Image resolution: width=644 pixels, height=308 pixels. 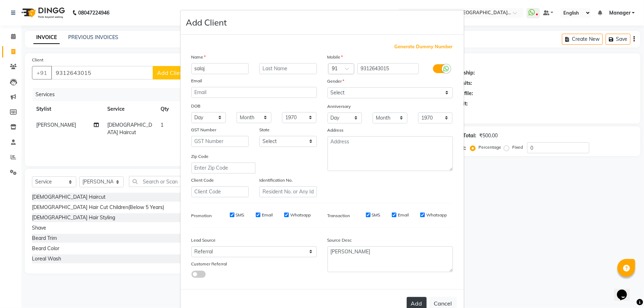 I want to click on h4: Add Client, so click(x=206, y=22).